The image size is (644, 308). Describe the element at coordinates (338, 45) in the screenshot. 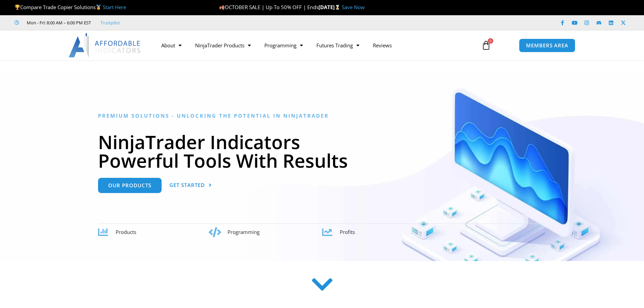

I see `a: Futures Trading` at that location.